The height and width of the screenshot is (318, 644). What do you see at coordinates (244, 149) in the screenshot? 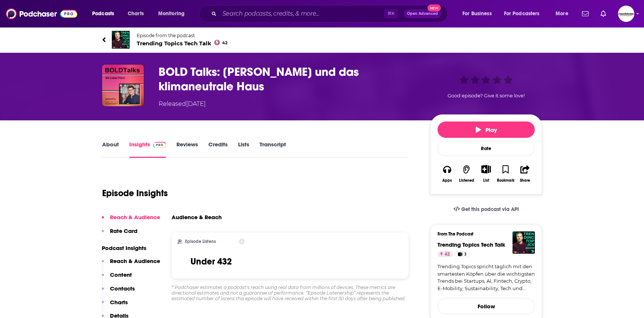
I see `a: Lists` at bounding box center [244, 149].